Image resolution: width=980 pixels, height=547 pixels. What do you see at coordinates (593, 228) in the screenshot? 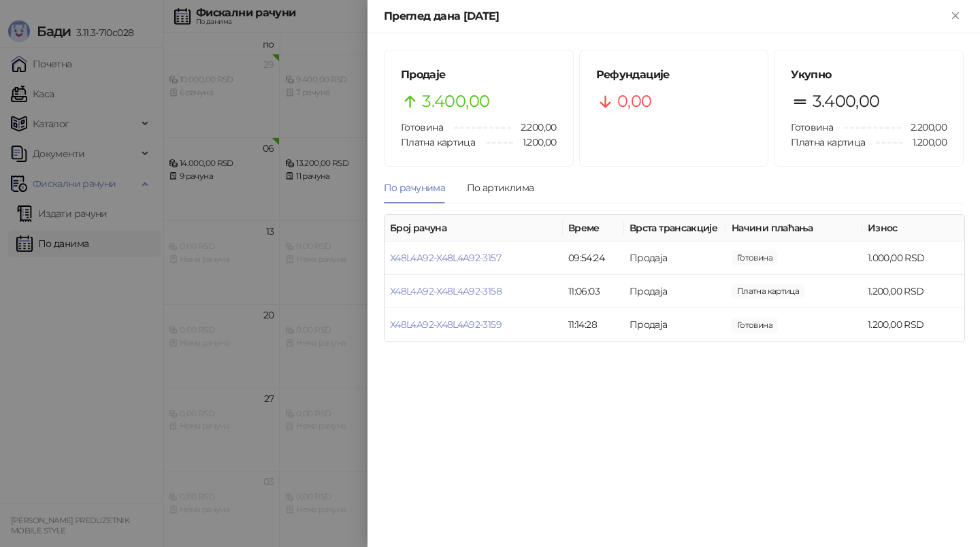
I see `th: Време` at bounding box center [593, 228].